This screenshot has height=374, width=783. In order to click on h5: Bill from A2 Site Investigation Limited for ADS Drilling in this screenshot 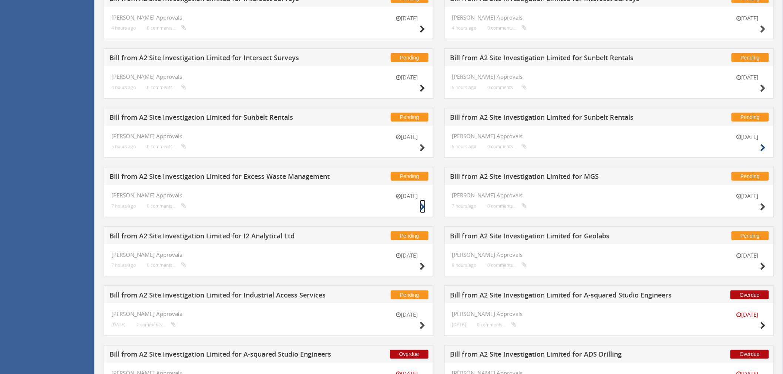, I will do `click(561, 356)`.